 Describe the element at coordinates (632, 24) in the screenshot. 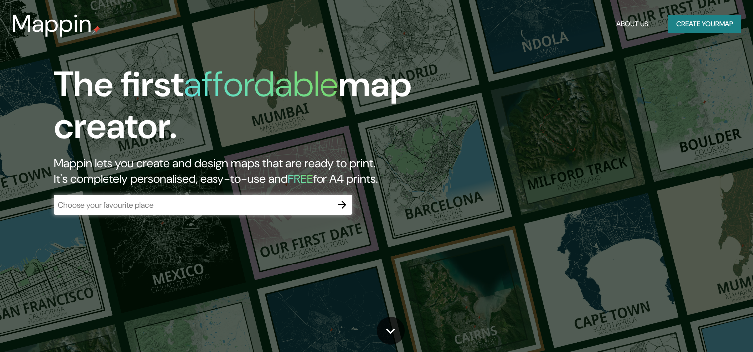

I see `button: About Us` at that location.